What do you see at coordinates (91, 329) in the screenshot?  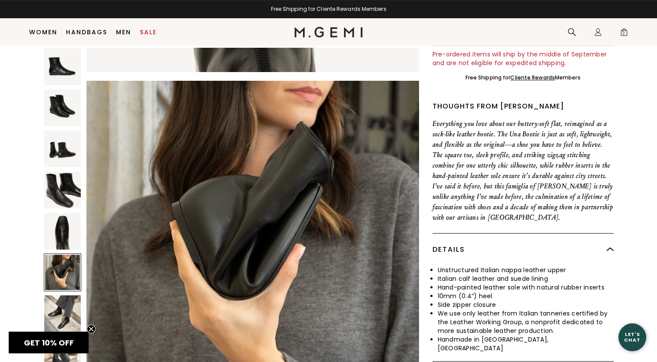 I see `button: Close teaser` at bounding box center [91, 329].